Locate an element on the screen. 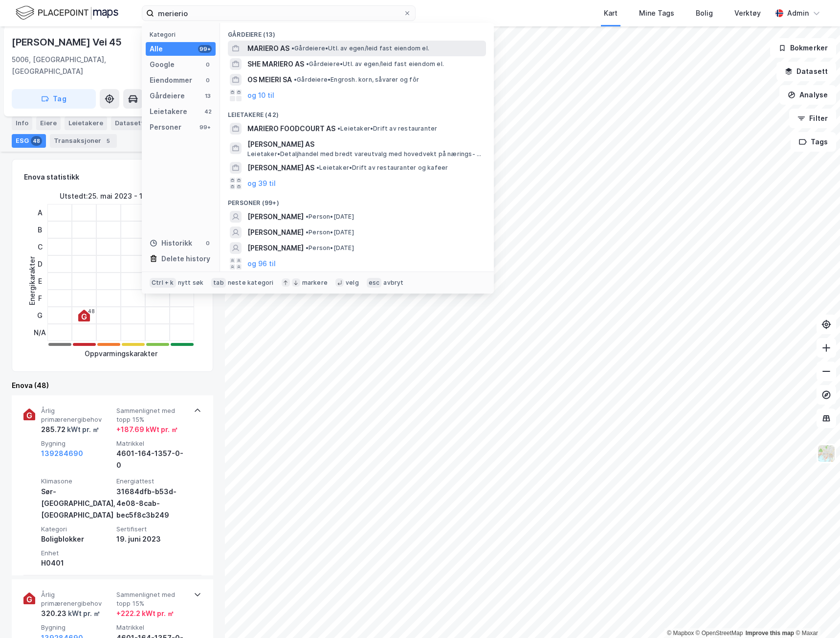 This screenshot has height=638, width=840. div: + 187.69 kWt pr. ㎡ is located at coordinates (147, 430).